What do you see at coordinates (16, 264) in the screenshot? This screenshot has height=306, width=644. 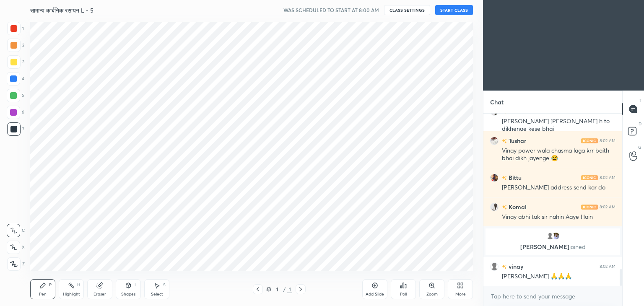 I see `div: Z` at bounding box center [16, 264].